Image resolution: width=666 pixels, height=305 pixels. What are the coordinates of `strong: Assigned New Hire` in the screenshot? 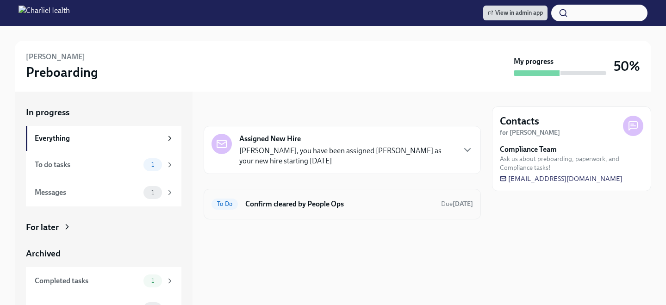 It's located at (270, 139).